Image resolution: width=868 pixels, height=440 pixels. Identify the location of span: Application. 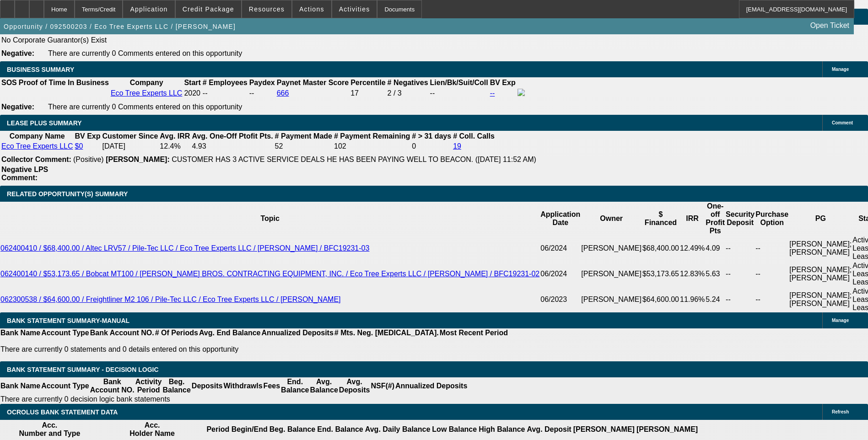
(149, 9).